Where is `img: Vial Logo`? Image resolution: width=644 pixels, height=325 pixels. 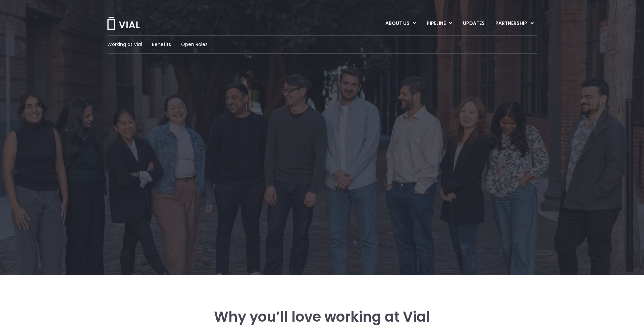 img: Vial Logo is located at coordinates (124, 23).